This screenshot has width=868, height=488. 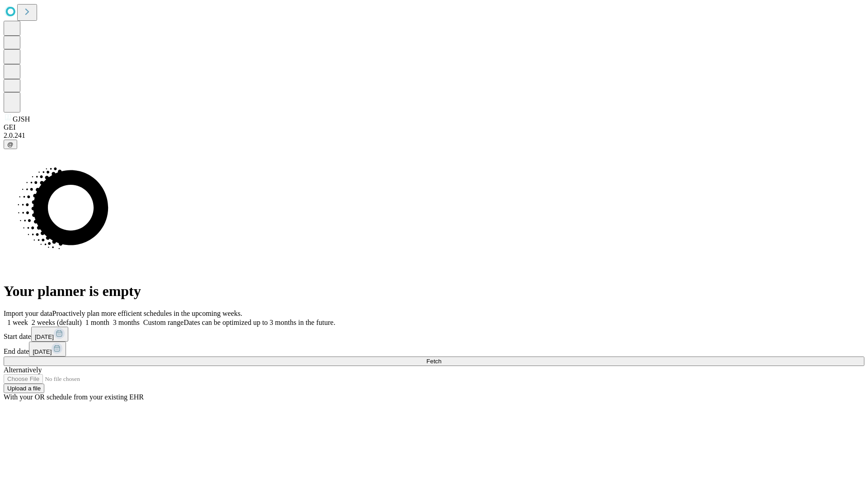 I want to click on span: Alternatively, so click(x=23, y=370).